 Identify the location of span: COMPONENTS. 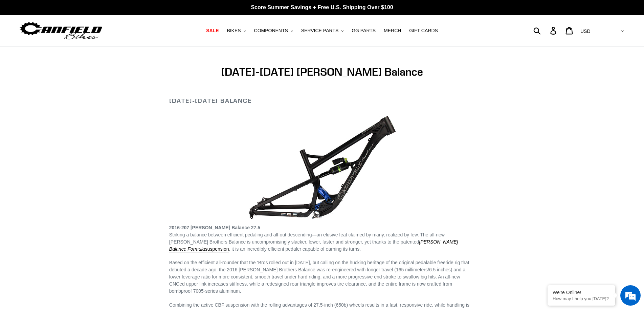
(271, 30).